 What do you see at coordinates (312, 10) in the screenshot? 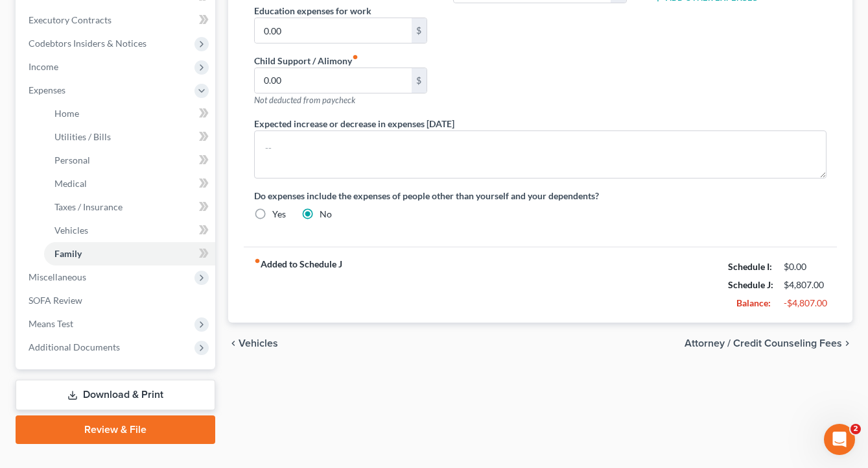
I see `label: Education expenses for work` at bounding box center [312, 10].